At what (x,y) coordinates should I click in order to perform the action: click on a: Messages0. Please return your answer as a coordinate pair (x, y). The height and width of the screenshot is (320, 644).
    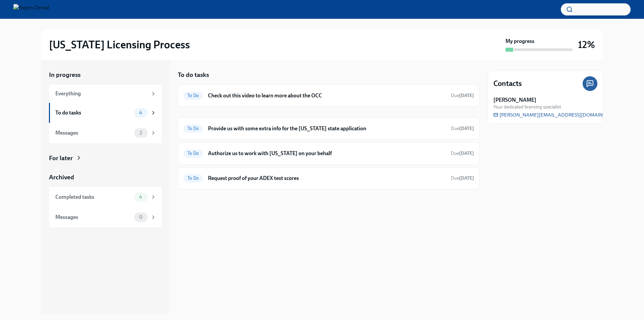
    Looking at the image, I should click on (105, 217).